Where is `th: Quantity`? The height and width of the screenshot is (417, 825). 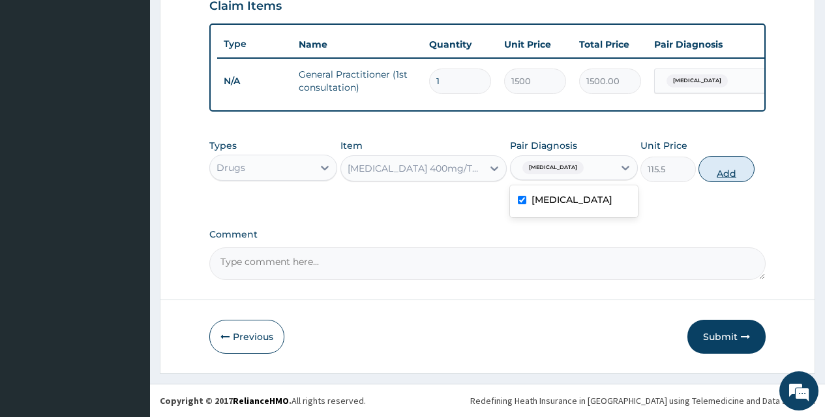 th: Quantity is located at coordinates (460, 44).